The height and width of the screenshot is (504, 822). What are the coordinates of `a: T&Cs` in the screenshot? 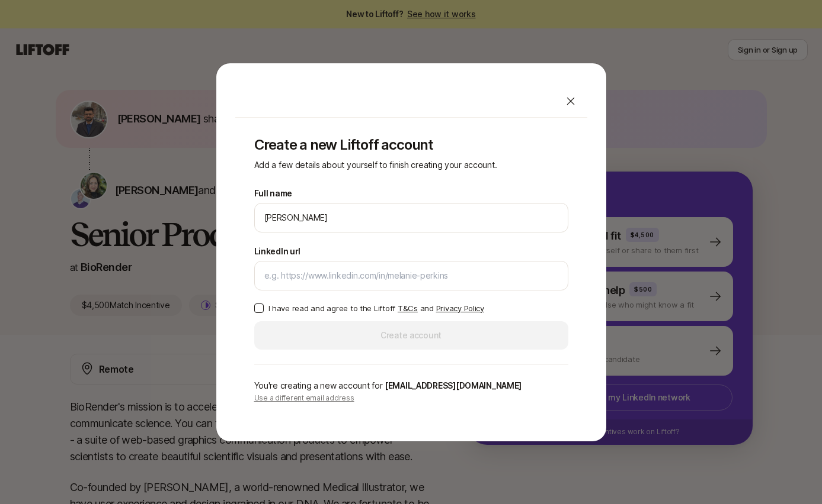 It's located at (408, 309).